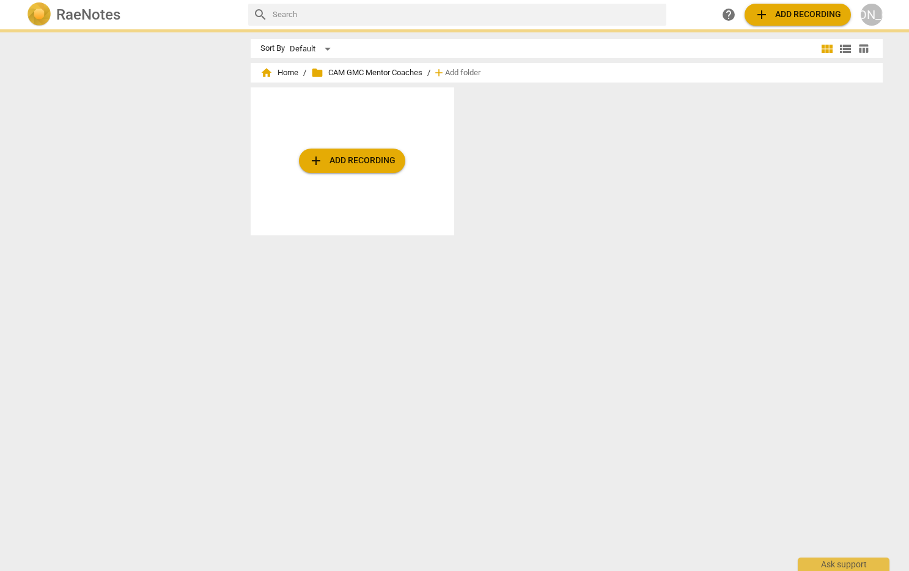  What do you see at coordinates (863, 48) in the screenshot?
I see `span: table_chart` at bounding box center [863, 48].